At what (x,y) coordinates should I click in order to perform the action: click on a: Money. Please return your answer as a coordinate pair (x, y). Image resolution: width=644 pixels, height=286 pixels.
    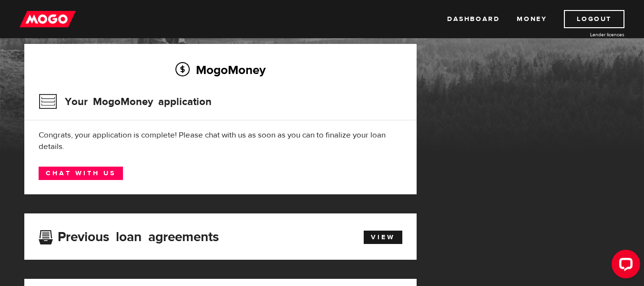
    Looking at the image, I should click on (531, 19).